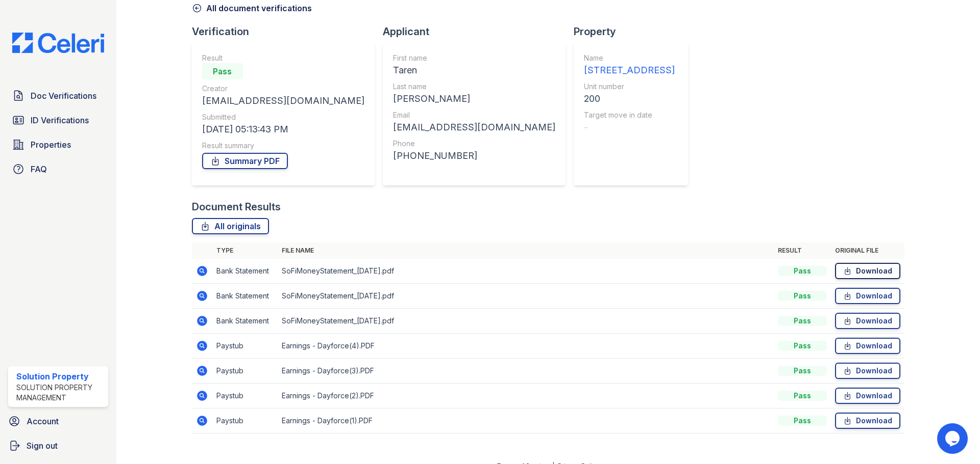 The image size is (980, 464). What do you see at coordinates (251, 8) in the screenshot?
I see `a: All document verifications` at bounding box center [251, 8].